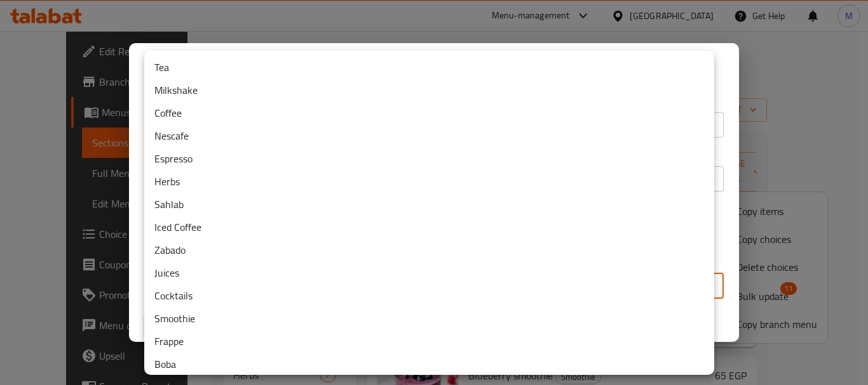  I want to click on li: Milkshake, so click(429, 90).